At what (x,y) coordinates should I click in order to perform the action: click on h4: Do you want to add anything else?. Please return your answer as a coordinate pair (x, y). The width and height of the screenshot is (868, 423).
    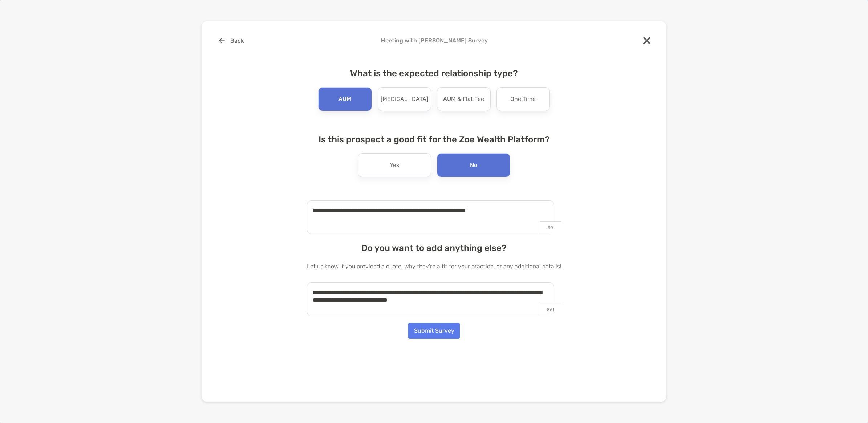
    Looking at the image, I should click on (434, 248).